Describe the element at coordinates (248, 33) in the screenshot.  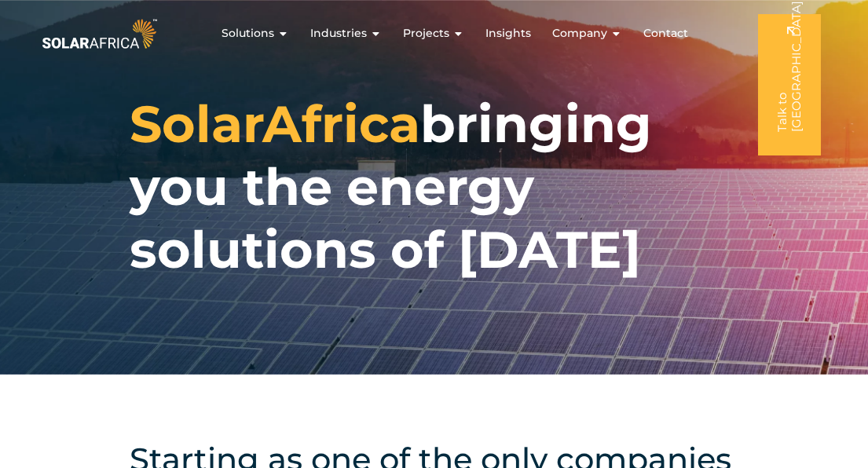
I see `span: Solutions` at that location.